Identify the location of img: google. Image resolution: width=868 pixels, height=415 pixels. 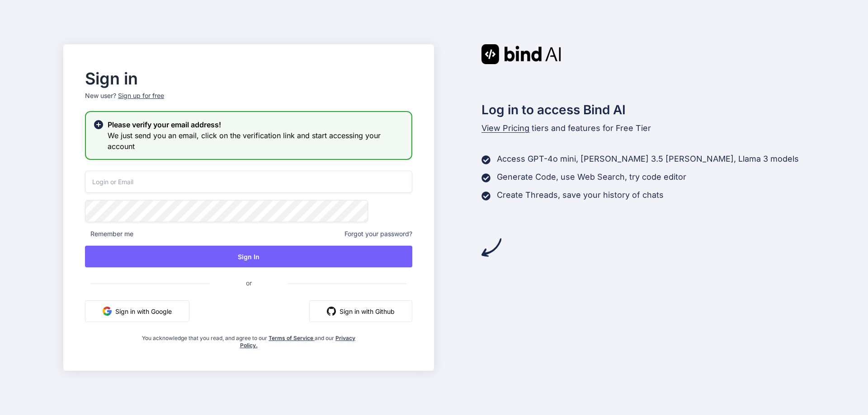
(108, 311).